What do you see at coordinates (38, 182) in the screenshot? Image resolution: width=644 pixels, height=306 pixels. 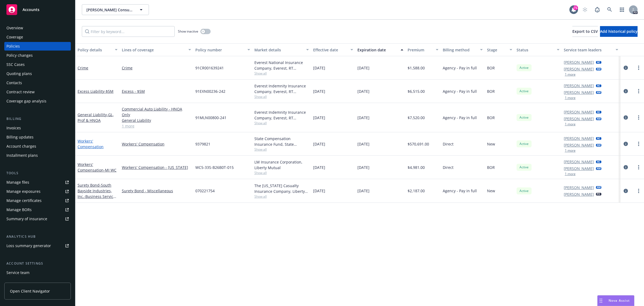 I see `a: Manage files` at bounding box center [38, 182].